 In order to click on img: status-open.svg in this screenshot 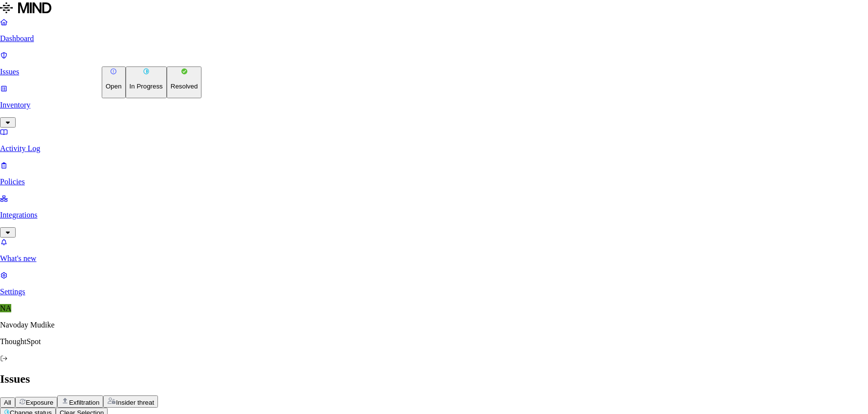, I will do `click(114, 71)`.